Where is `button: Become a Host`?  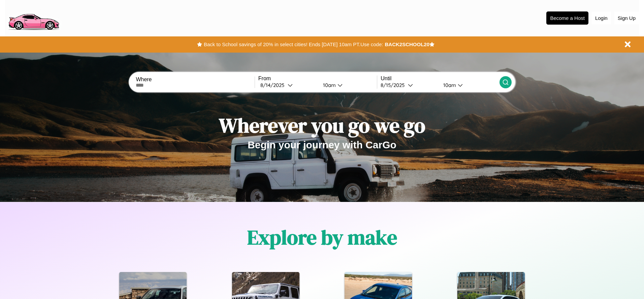 button: Become a Host is located at coordinates (567, 18).